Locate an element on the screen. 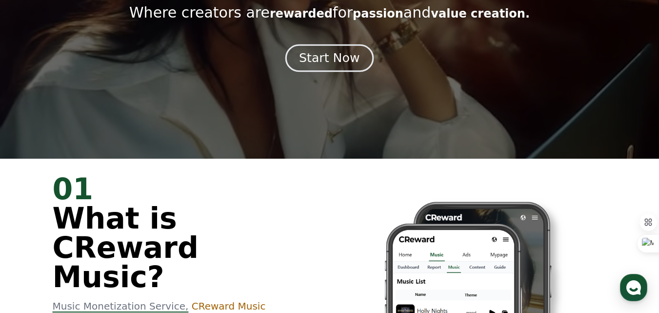  span: Music Monetization Service, is located at coordinates (121, 306).